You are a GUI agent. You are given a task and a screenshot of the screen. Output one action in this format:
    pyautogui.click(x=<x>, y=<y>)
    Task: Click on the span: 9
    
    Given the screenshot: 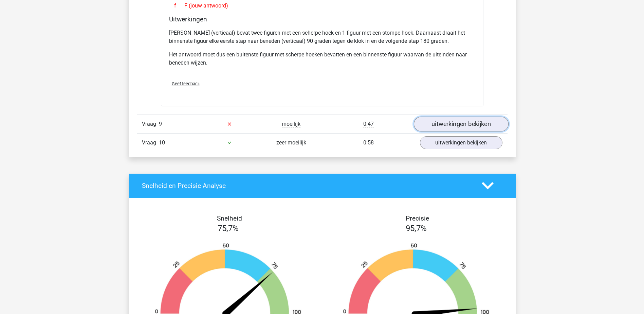 What is the action you would take?
    pyautogui.click(x=160, y=123)
    